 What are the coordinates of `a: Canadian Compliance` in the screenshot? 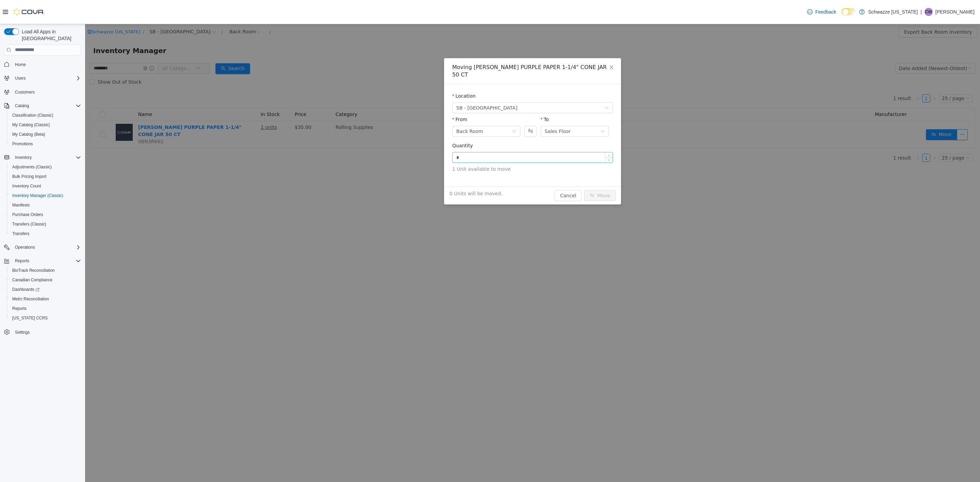 It's located at (32, 280).